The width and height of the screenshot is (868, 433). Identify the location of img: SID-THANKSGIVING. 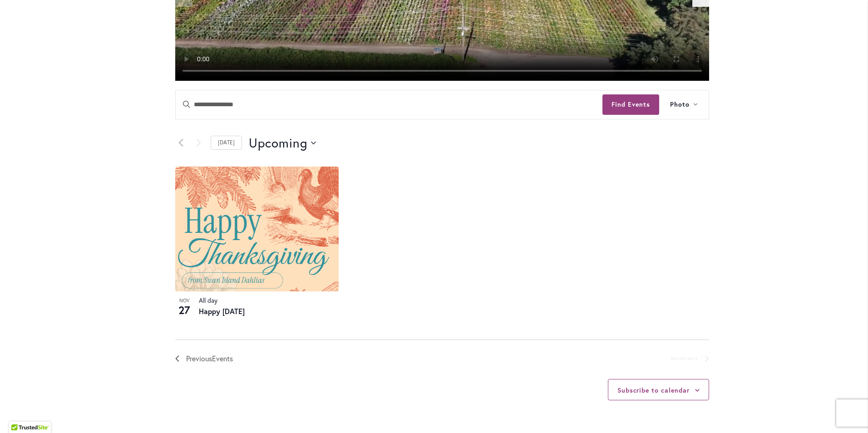
(257, 229).